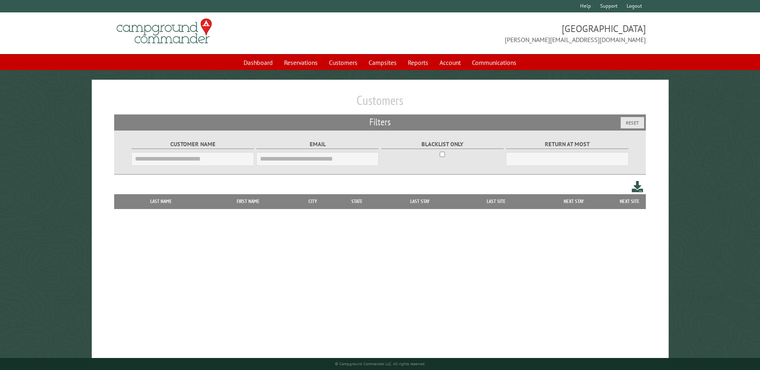  I want to click on a: Download this customer list (.csv), so click(637, 187).